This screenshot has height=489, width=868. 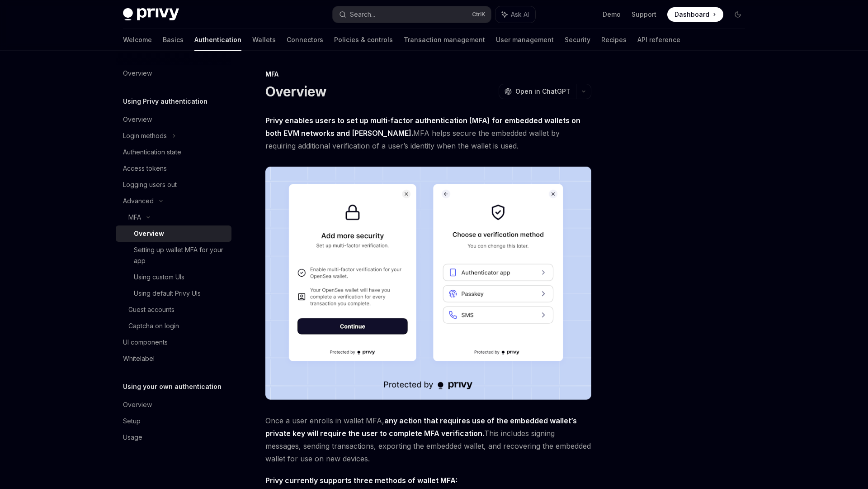 I want to click on div: Advanced, so click(x=138, y=201).